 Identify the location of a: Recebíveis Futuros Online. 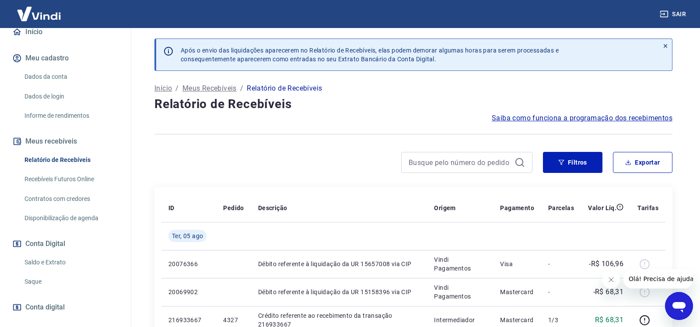
(70, 179).